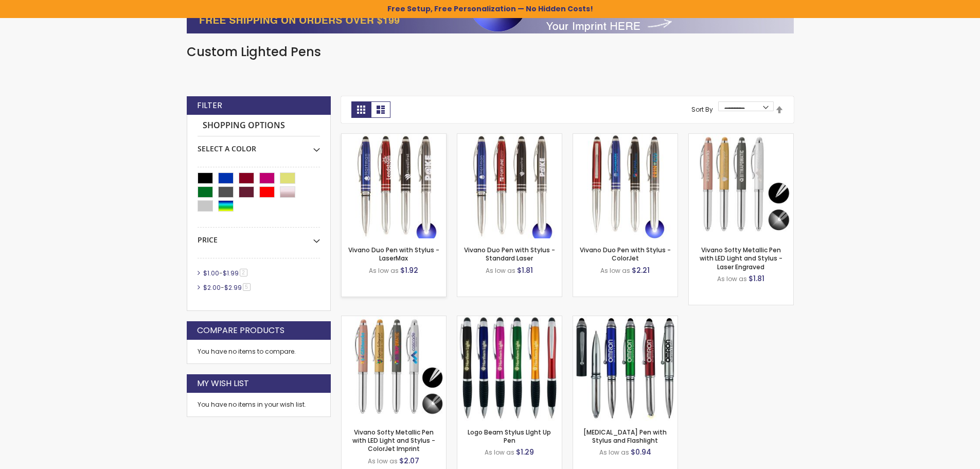  I want to click on div: You have no items in your wish list., so click(259, 404).